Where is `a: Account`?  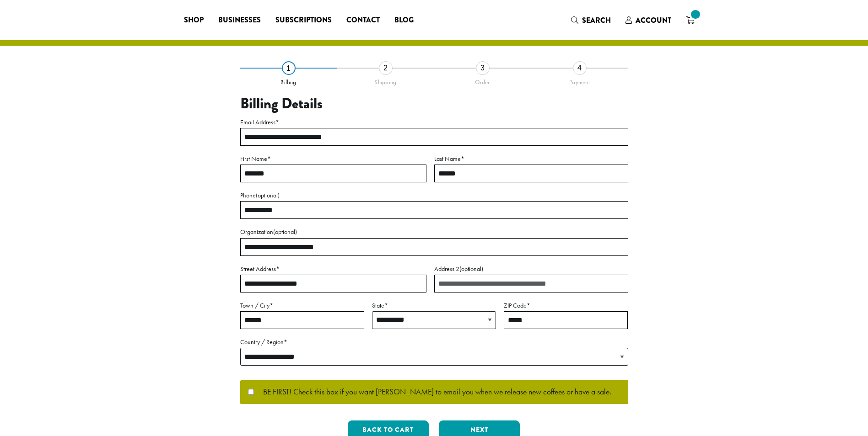 a: Account is located at coordinates (648, 20).